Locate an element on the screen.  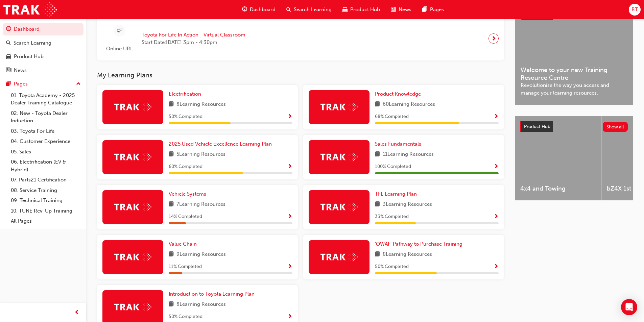
span: Value Chain is located at coordinates (182, 244).